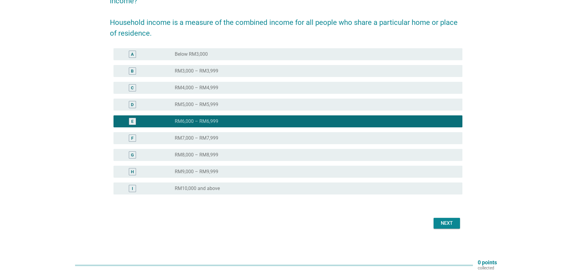 This screenshot has height=273, width=572. What do you see at coordinates (196, 88) in the screenshot?
I see `label: RM4,000 – RM4,999` at bounding box center [196, 88].